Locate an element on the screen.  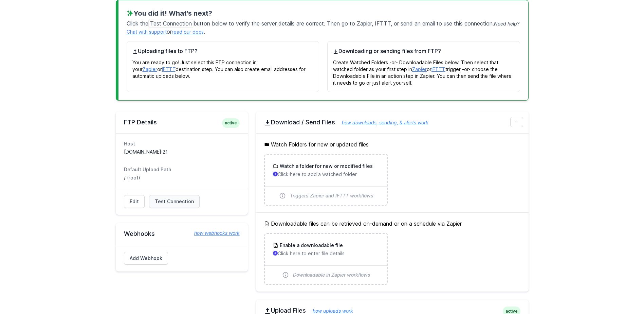
a: Add Webhook is located at coordinates (146, 258).